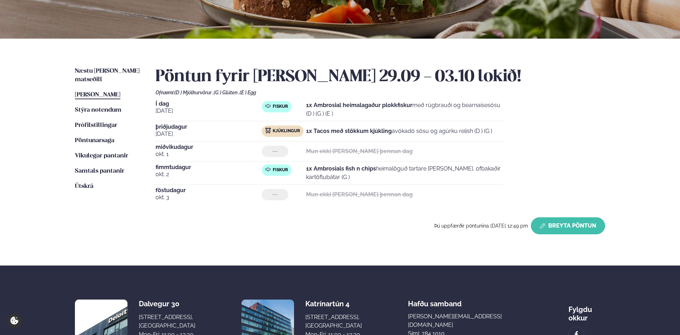  Describe the element at coordinates (102, 156) in the screenshot. I see `a: Vikulegar pantanir` at that location.